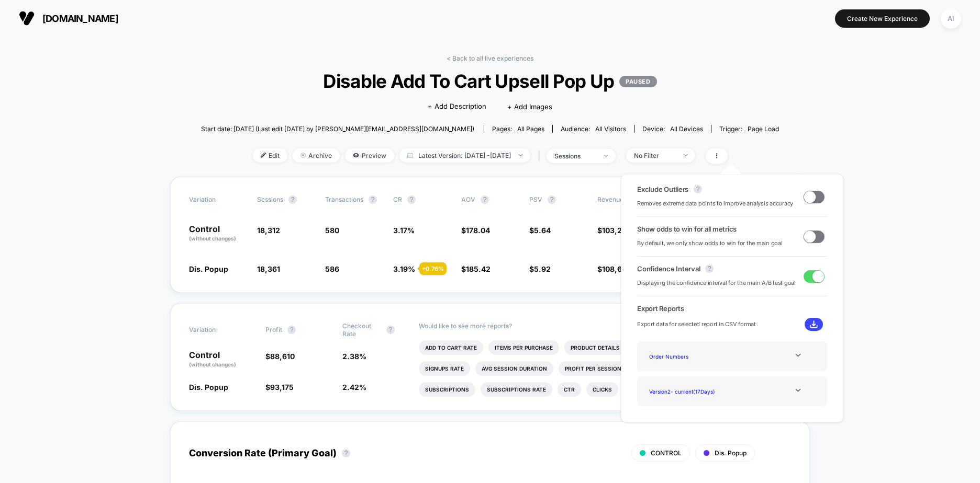  Describe the element at coordinates (617, 230) in the screenshot. I see `span: 103,262` at that location.